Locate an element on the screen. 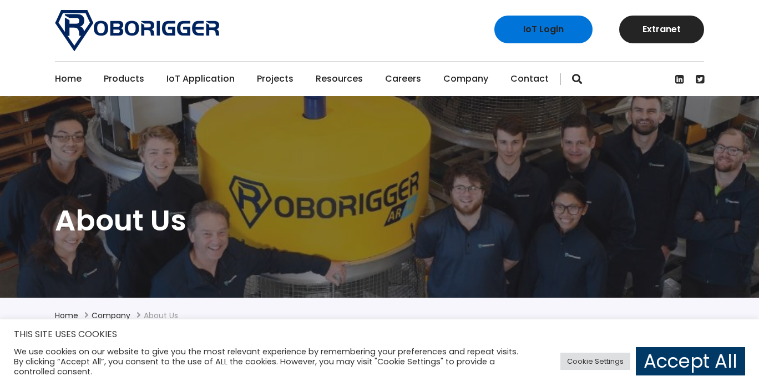 Image resolution: width=759 pixels, height=386 pixels. a: Projects is located at coordinates (275, 79).